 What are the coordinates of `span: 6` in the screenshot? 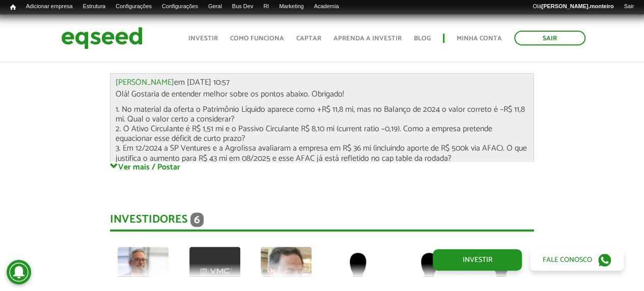 It's located at (197, 219).